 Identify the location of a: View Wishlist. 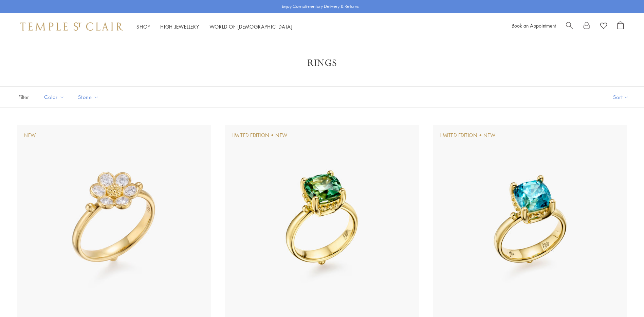
(604, 27).